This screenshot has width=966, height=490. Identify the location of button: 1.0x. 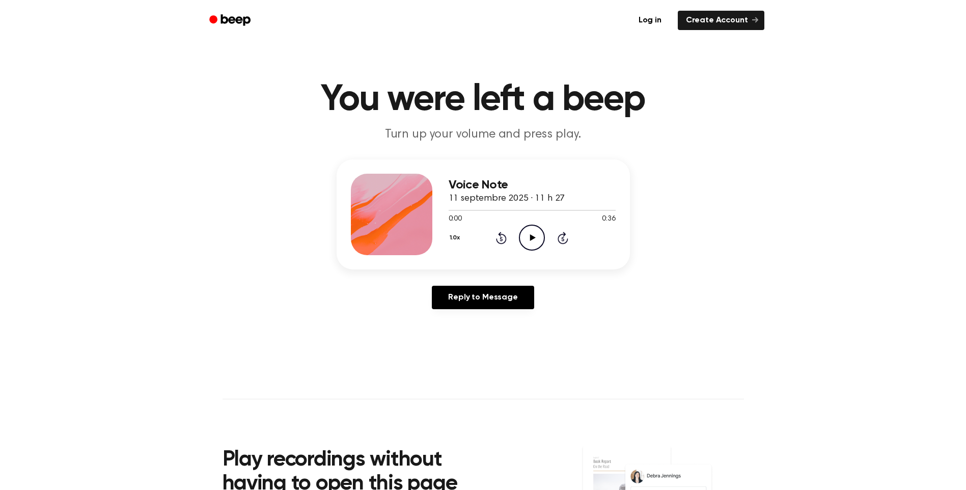
(456, 238).